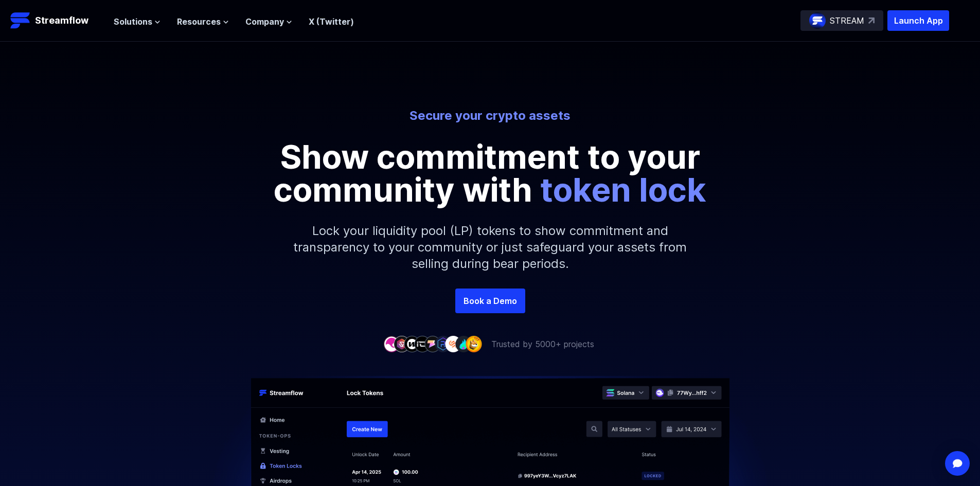 This screenshot has width=980, height=486. I want to click on img: streamflow-logo-circle.png, so click(817, 20).